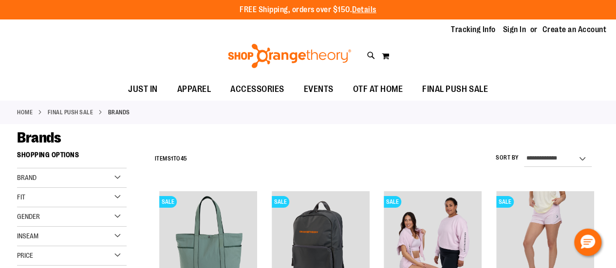 This screenshot has width=616, height=268. Describe the element at coordinates (378, 90) in the screenshot. I see `a: OTF AT HOME` at that location.